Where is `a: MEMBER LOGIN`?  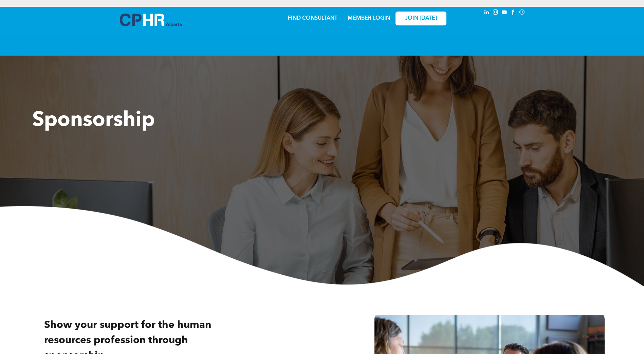
a: MEMBER LOGIN is located at coordinates (369, 18).